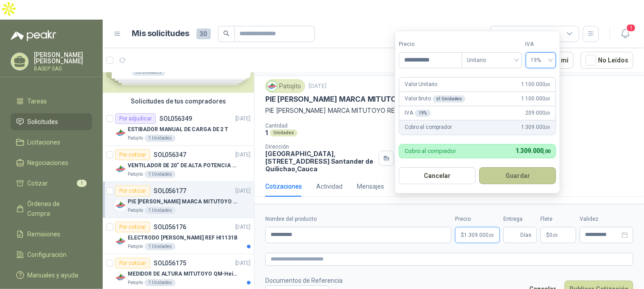 The height and width of the screenshot is (289, 644). What do you see at coordinates (430, 150) in the screenshot?
I see `p: Cobro al comprador` at bounding box center [430, 150].